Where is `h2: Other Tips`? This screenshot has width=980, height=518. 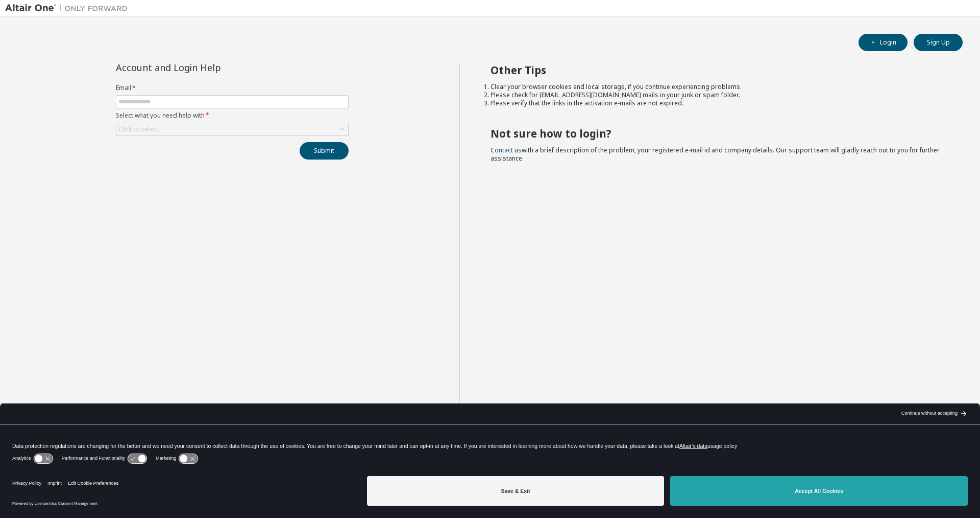 h2: Other Tips is located at coordinates (718, 70).